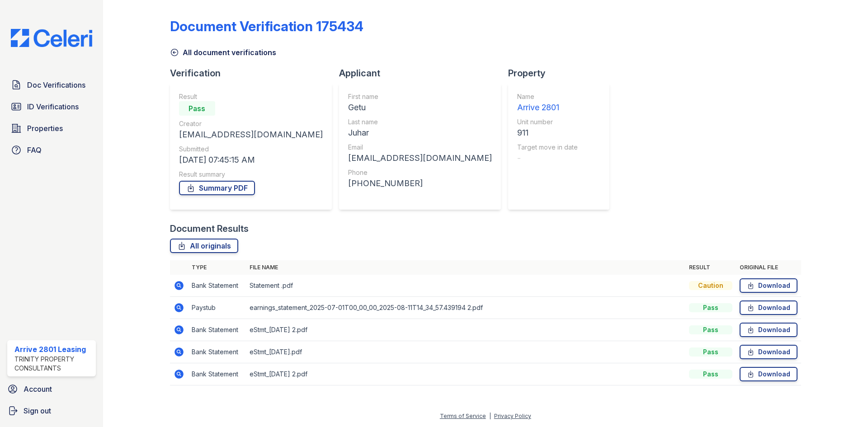  I want to click on span: FAQ, so click(34, 151).